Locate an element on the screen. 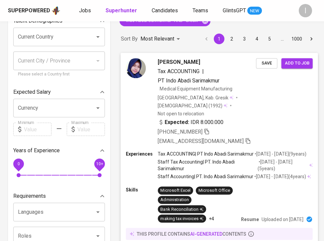  span: Medical Equipment Manufacturing is located at coordinates (196, 89).